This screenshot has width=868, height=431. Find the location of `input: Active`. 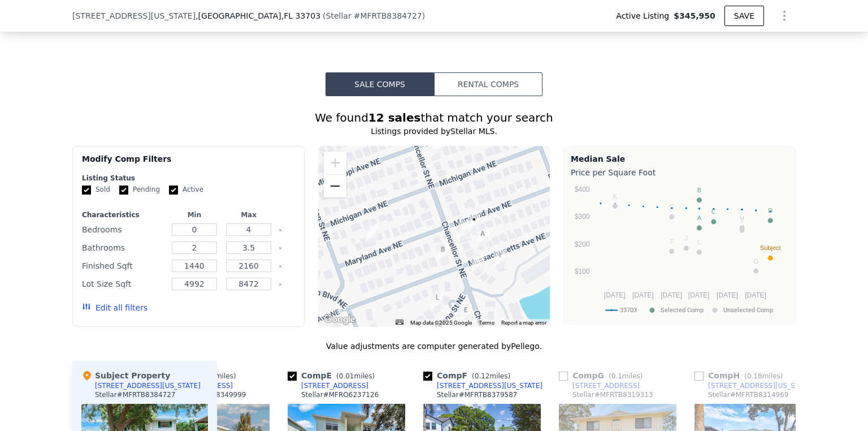

input: Active is located at coordinates (173, 189).